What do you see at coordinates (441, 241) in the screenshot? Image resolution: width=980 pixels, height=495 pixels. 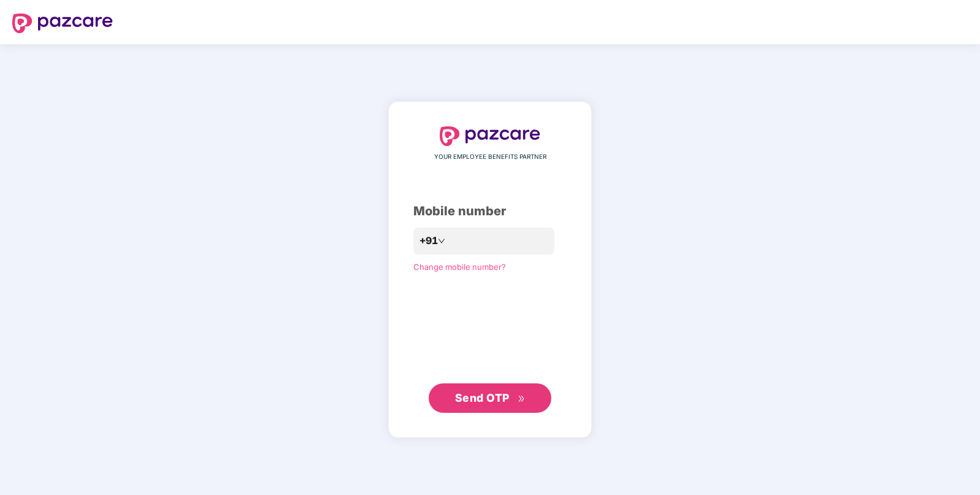 I see `span: down` at bounding box center [441, 241].